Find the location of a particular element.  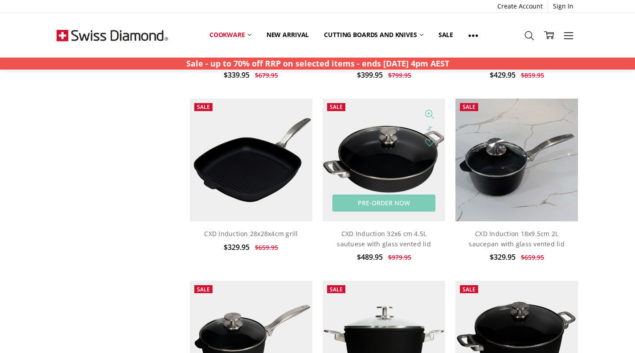

span: $859.95 is located at coordinates (533, 75).